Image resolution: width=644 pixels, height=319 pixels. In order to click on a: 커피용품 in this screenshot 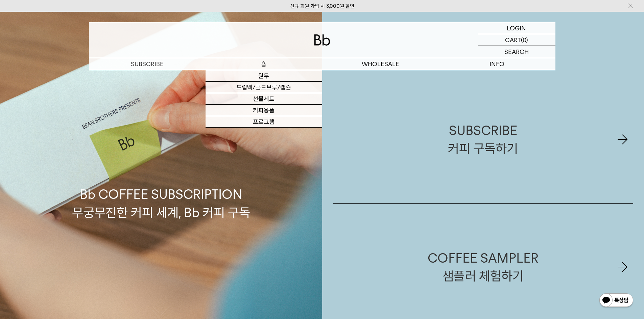, I will do `click(264, 110)`.